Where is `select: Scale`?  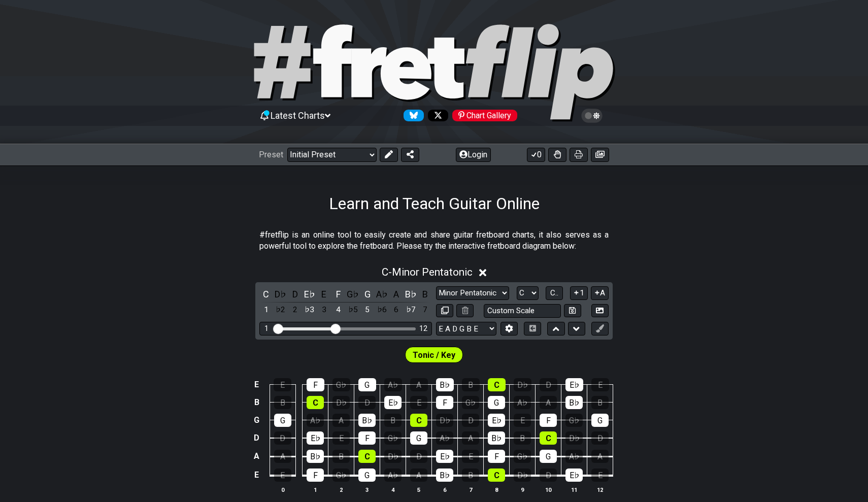
select: Scale is located at coordinates (472, 293).